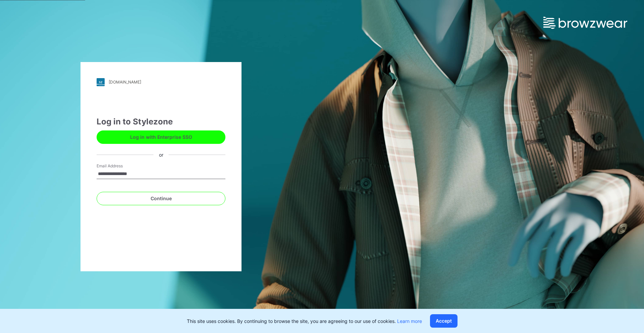 The image size is (644, 333). I want to click on img: stylezone-logo.562084cfcfab977791bfbf7441f1a819.svg, so click(100, 82).